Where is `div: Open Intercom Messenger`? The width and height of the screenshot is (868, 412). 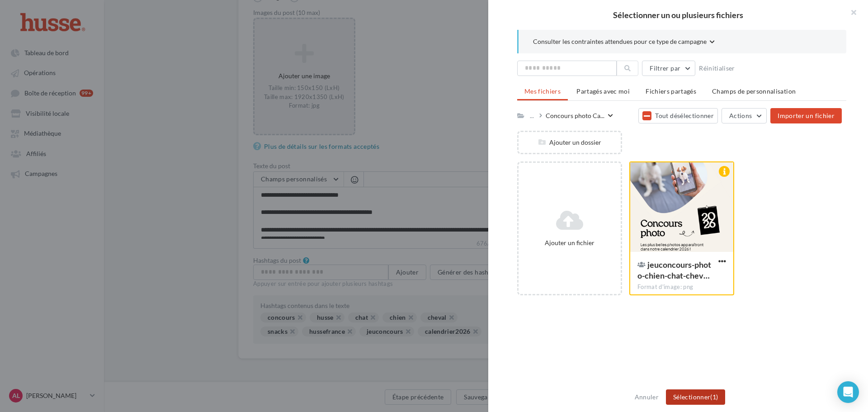 div: Open Intercom Messenger is located at coordinates (848, 392).